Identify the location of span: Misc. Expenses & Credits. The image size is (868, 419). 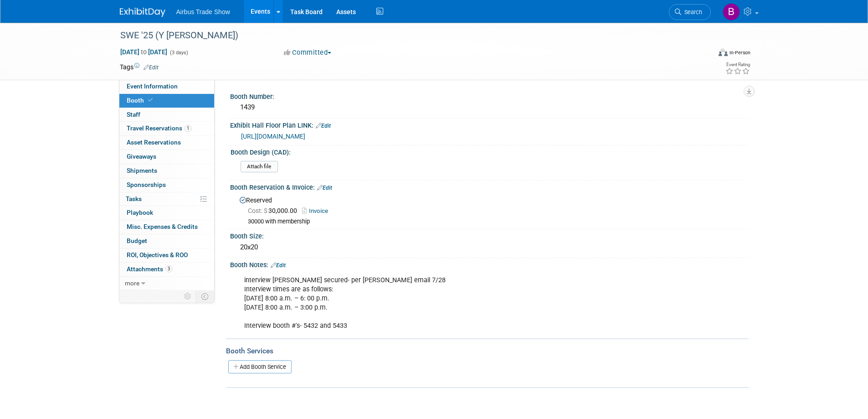
(162, 226).